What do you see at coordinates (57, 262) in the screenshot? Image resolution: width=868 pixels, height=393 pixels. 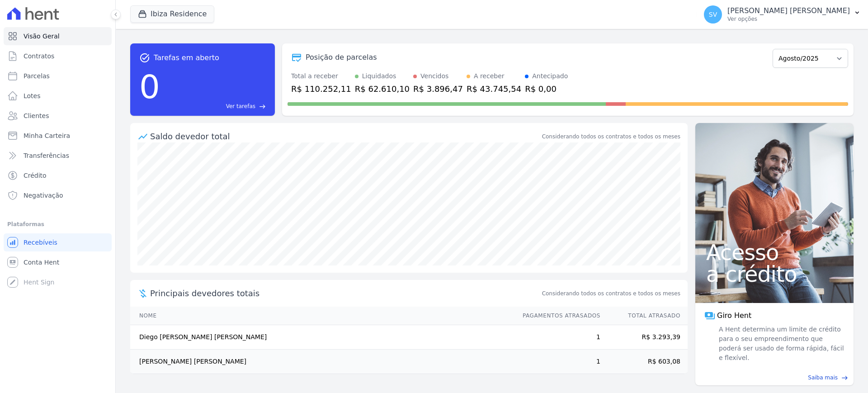 I see `a: Conta Hent` at bounding box center [57, 262].